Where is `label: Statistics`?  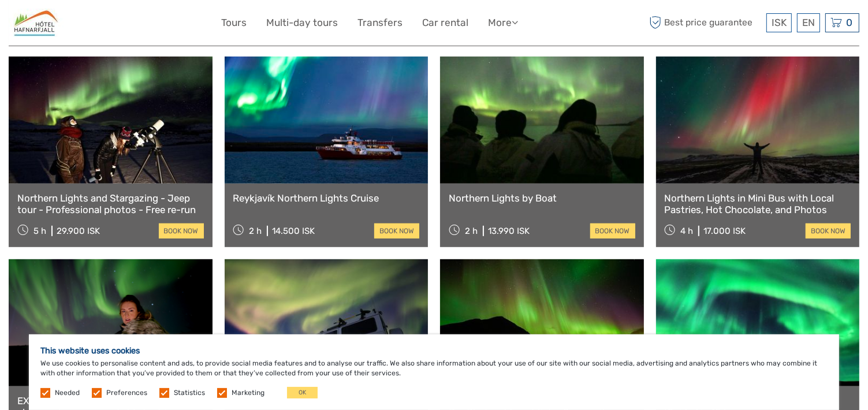
label: Statistics is located at coordinates (189, 393).